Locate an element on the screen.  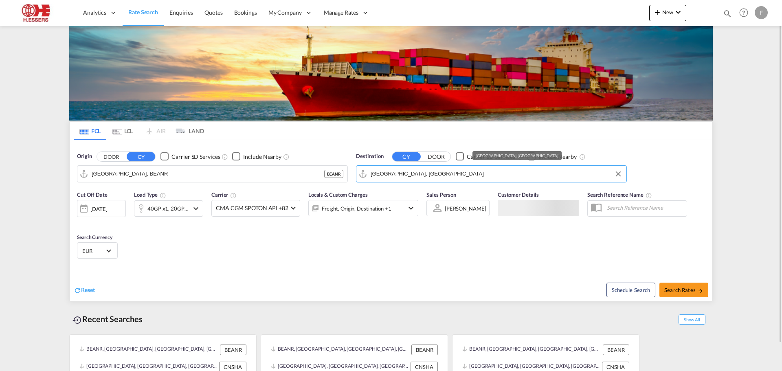
md-icon: icon-arrow-right is located at coordinates (700, 291).